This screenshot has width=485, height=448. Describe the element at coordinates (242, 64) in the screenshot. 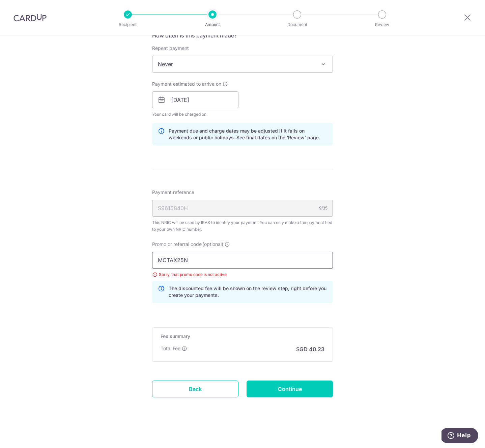

I see `span: Never` at that location.